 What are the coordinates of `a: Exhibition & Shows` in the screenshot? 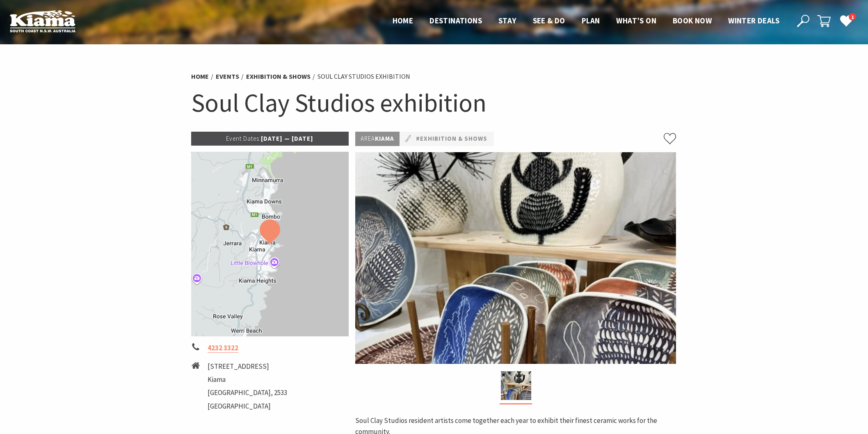 It's located at (278, 76).